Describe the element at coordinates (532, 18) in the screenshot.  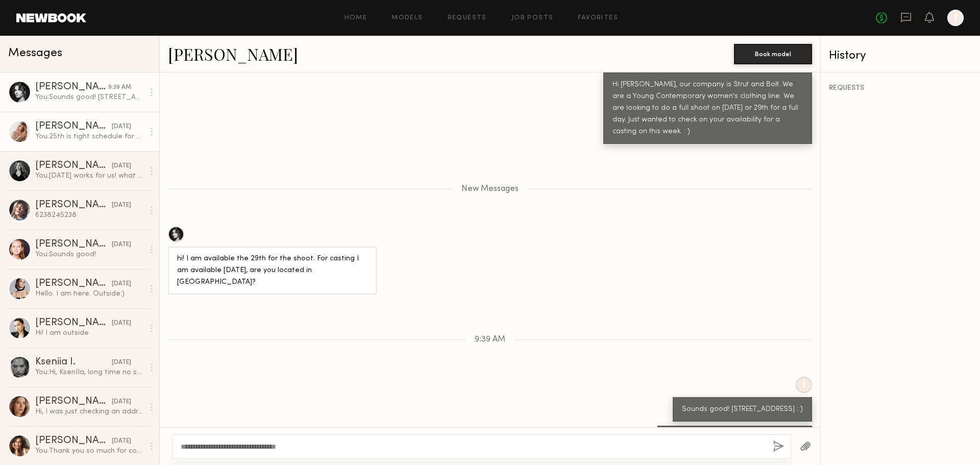
I see `a: Job Posts` at that location.